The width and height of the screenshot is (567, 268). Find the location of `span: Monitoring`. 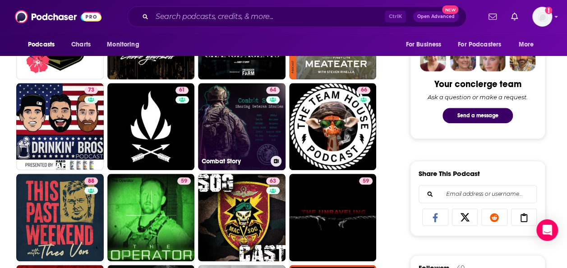

span: Monitoring is located at coordinates (123, 45).